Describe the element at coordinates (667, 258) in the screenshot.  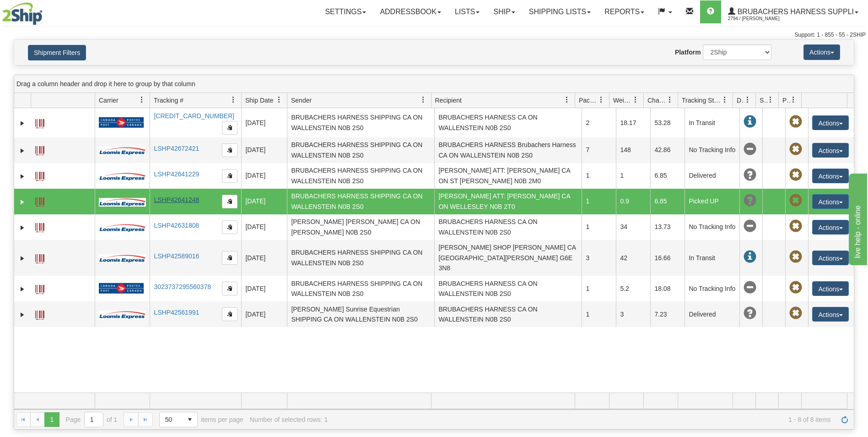
I see `td: 16.66` at that location.